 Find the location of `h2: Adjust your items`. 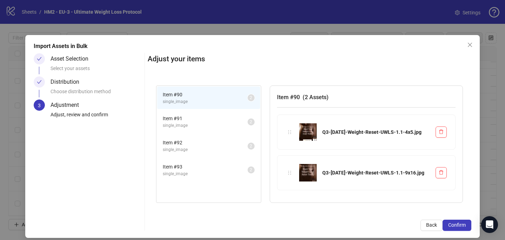

h2: Adjust your items is located at coordinates (309, 59).